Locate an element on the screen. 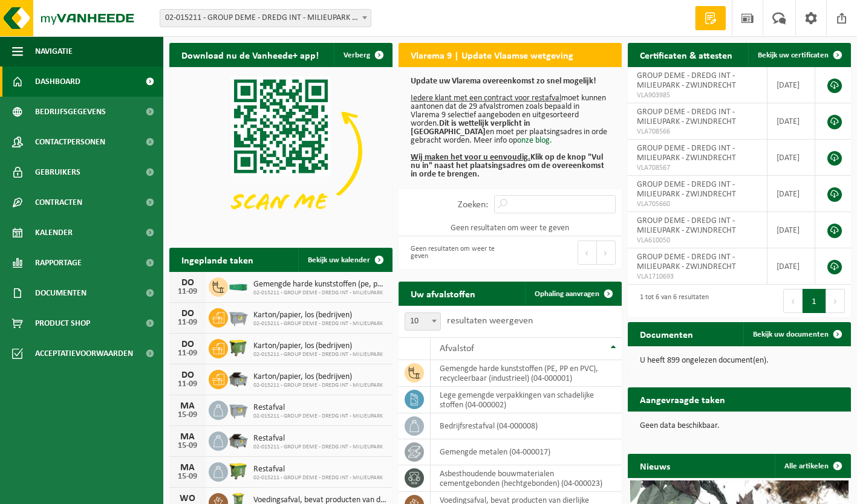 The width and height of the screenshot is (857, 504). span: VLA1710693 is located at coordinates (698, 277).